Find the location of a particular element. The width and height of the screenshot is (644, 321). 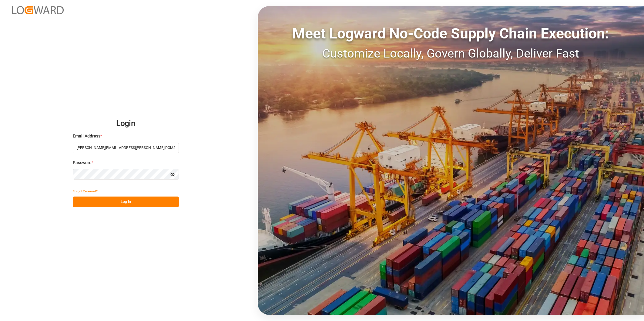

img: Logward_new_orange.png is located at coordinates (38, 10).